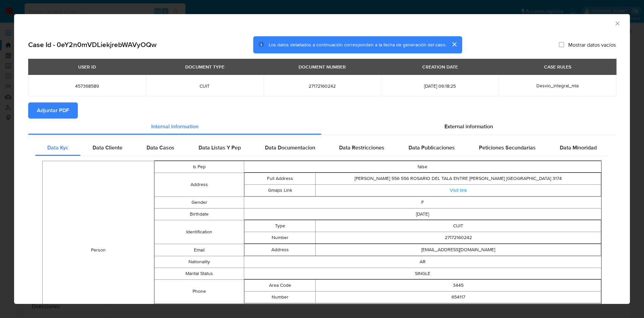 Image resolution: width=644 pixels, height=318 pixels. I want to click on div: closure-recommendation-modal, so click(322, 159).